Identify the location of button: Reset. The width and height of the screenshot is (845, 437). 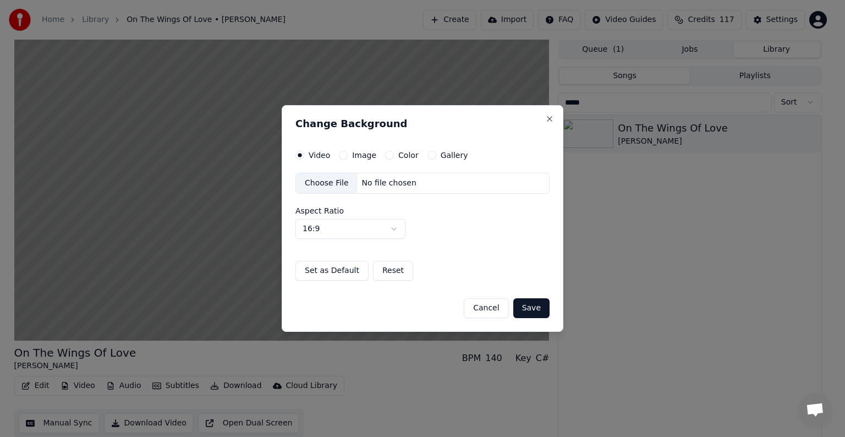
(393, 271).